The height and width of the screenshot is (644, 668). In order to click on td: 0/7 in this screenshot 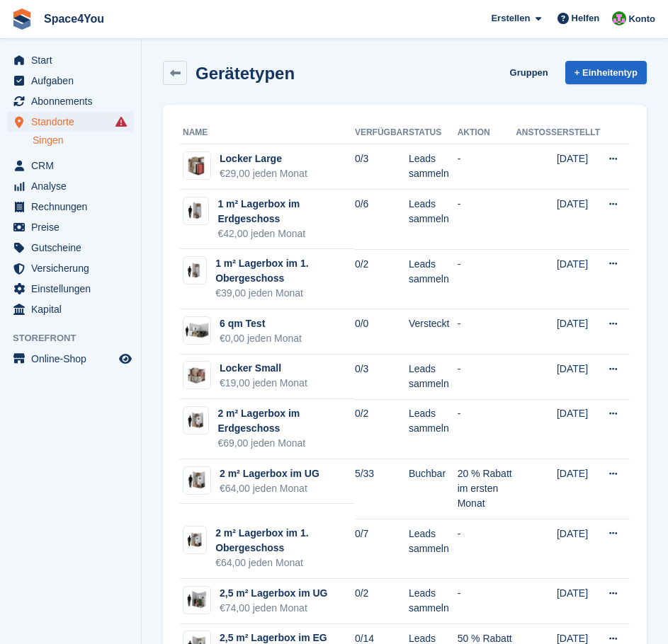, I will do `click(382, 549)`.